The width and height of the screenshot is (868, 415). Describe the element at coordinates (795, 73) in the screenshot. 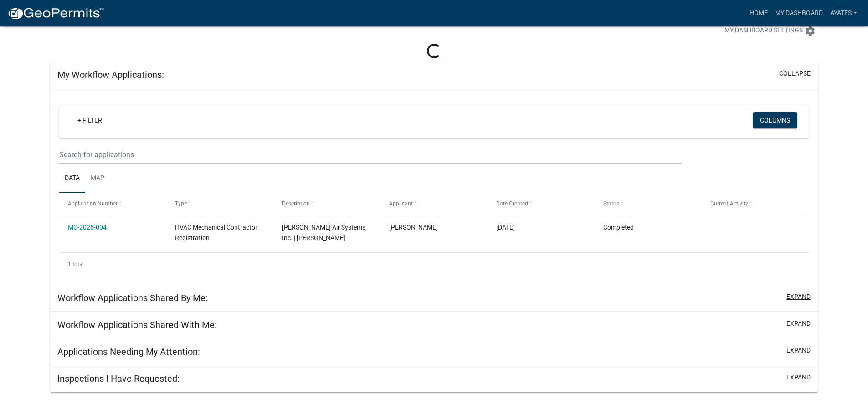

I see `button: collapse` at that location.